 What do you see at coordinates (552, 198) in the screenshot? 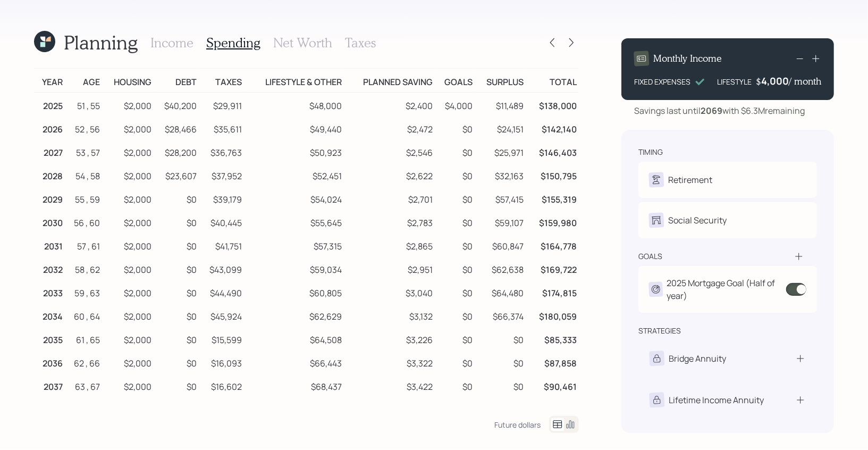
I see `td: $155,319` at bounding box center [552, 198].